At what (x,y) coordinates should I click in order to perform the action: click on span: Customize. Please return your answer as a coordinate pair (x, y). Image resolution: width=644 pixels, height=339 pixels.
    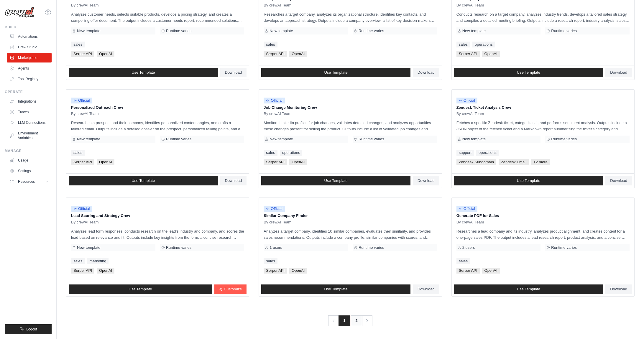
    Looking at the image, I should click on (233, 289).